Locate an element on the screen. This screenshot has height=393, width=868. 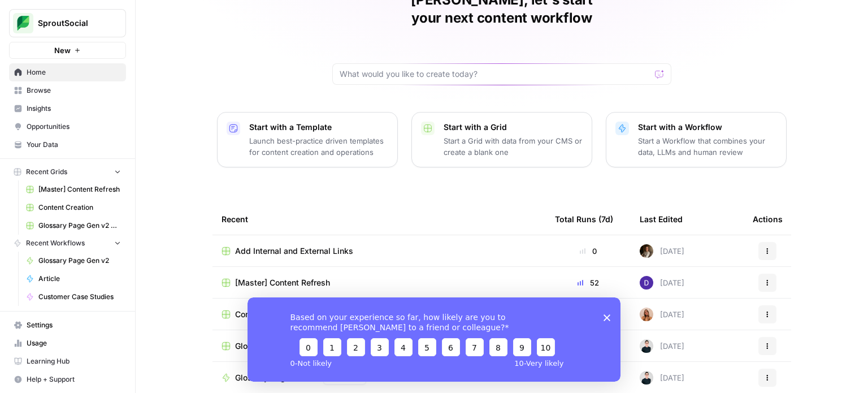
img: SproutSocial Logo is located at coordinates (23, 23).